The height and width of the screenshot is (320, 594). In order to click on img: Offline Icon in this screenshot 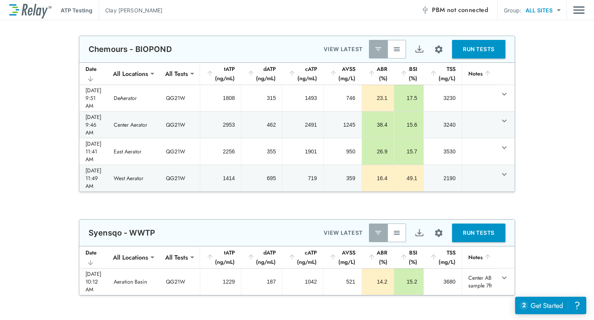, I will do `click(425, 10)`.